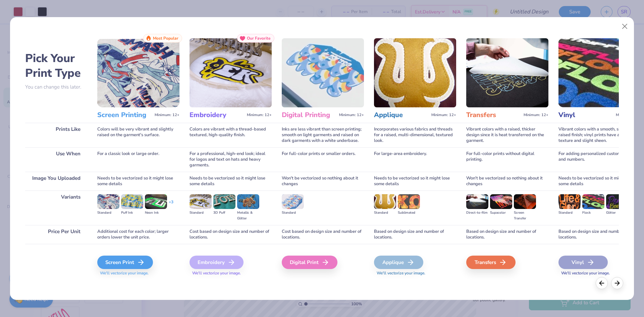  What do you see at coordinates (501, 213) in the screenshot?
I see `div: Supacolor` at bounding box center [501, 213].